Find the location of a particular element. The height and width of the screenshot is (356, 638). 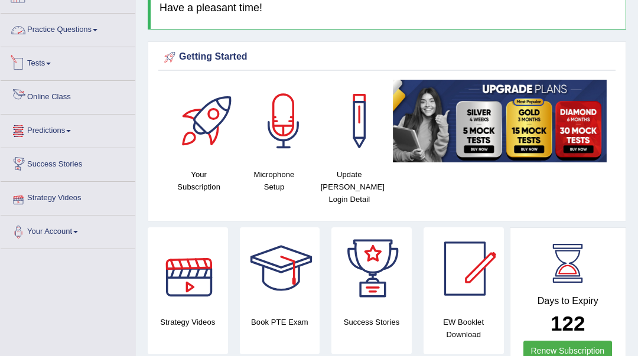

h4: Microphone Setup is located at coordinates (274, 181).